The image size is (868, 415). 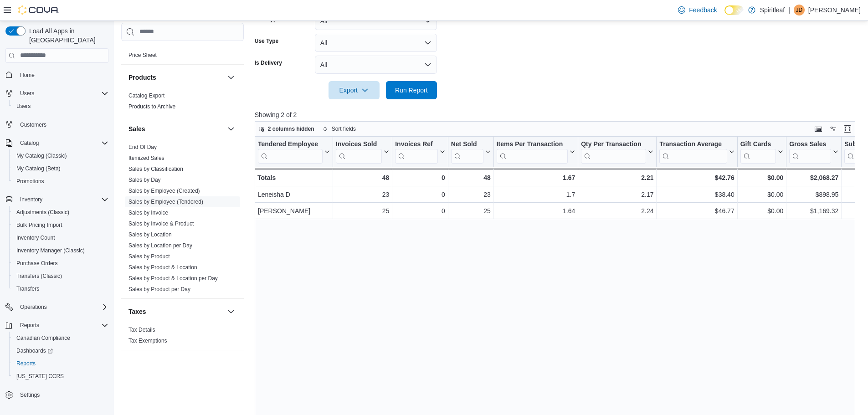 I want to click on span: Sales by Product per Day, so click(x=159, y=290).